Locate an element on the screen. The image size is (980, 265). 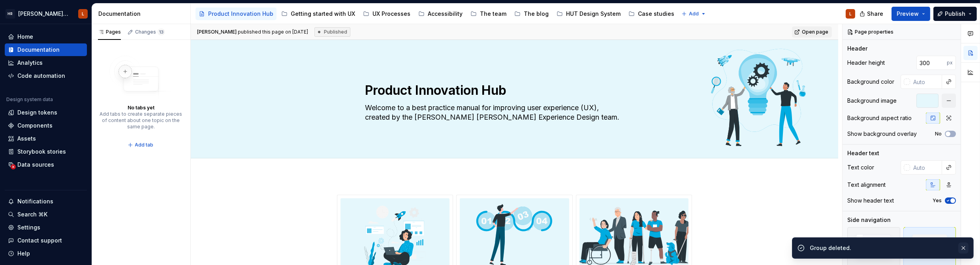
button: Help is located at coordinates (46, 254).